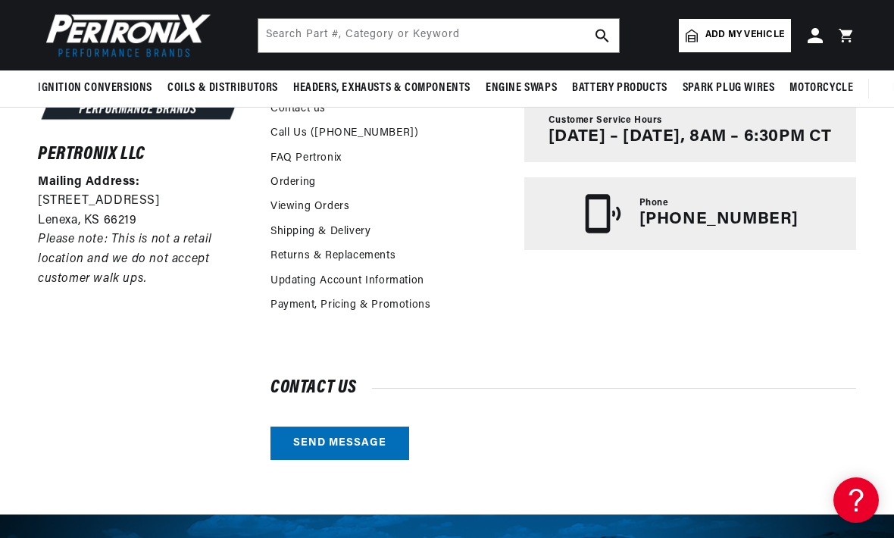  Describe the element at coordinates (350, 305) in the screenshot. I see `a: Payment, Pricing & Promotions` at that location.